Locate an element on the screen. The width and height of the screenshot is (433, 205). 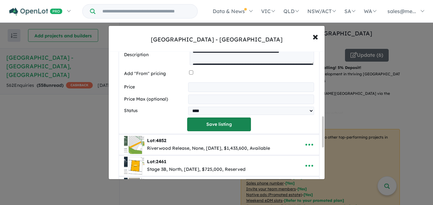
img: Openlot PRO Logo White is located at coordinates (36, 11).